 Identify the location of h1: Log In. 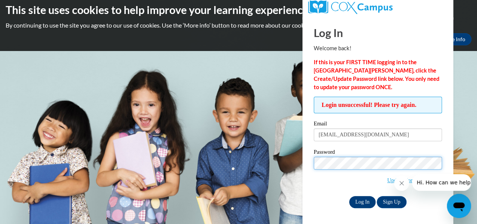
(378, 32).